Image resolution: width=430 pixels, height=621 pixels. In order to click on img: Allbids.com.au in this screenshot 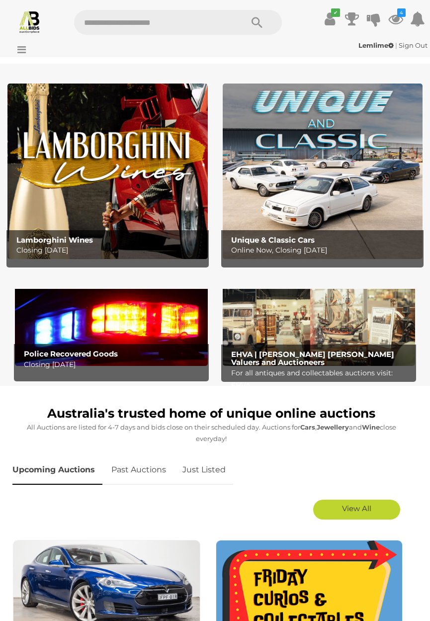, I will do `click(29, 21)`.